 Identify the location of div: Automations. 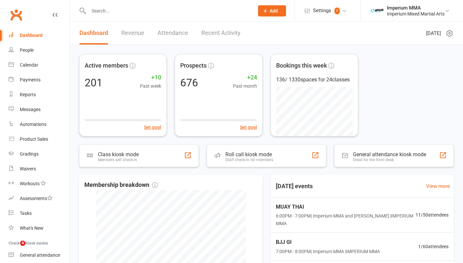
(33, 124).